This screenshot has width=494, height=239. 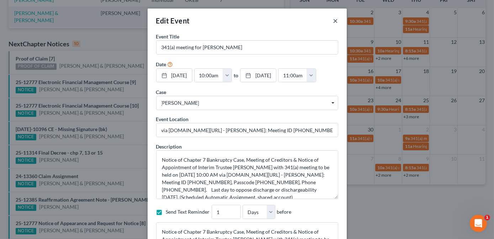 I want to click on span: 1, so click(x=487, y=217).